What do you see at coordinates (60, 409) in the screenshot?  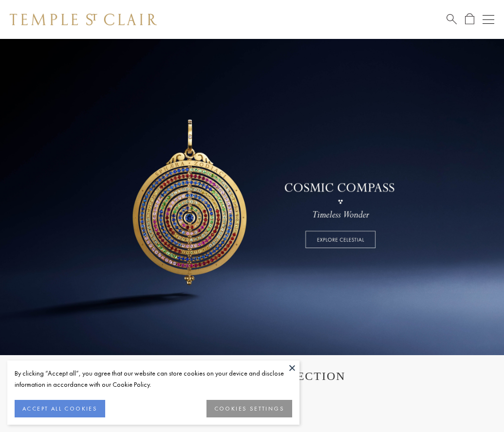 I see `button: ACCEPT ALL COOKIES` at bounding box center [60, 409].